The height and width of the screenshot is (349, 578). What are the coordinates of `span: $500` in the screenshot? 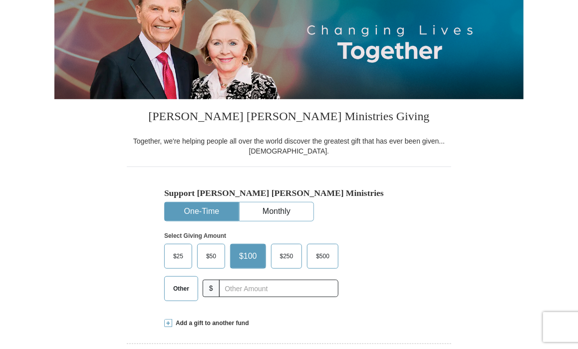 It's located at (322, 256).